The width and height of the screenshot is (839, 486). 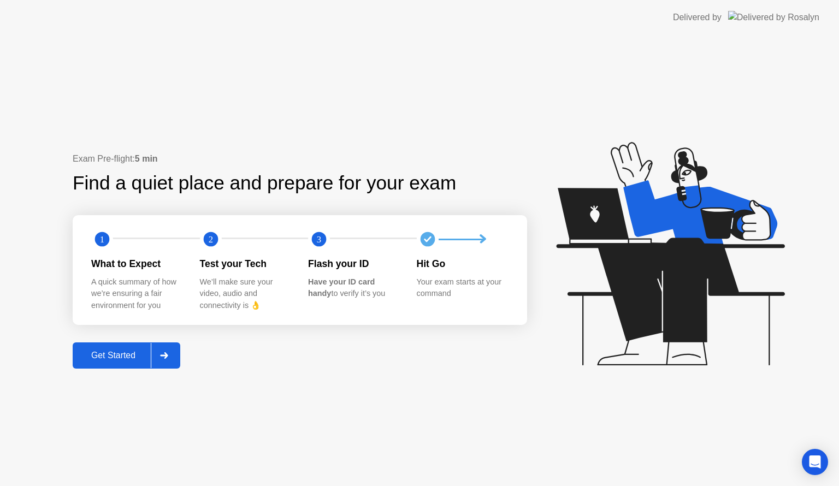 What do you see at coordinates (126, 356) in the screenshot?
I see `button: Get Started` at bounding box center [126, 356].